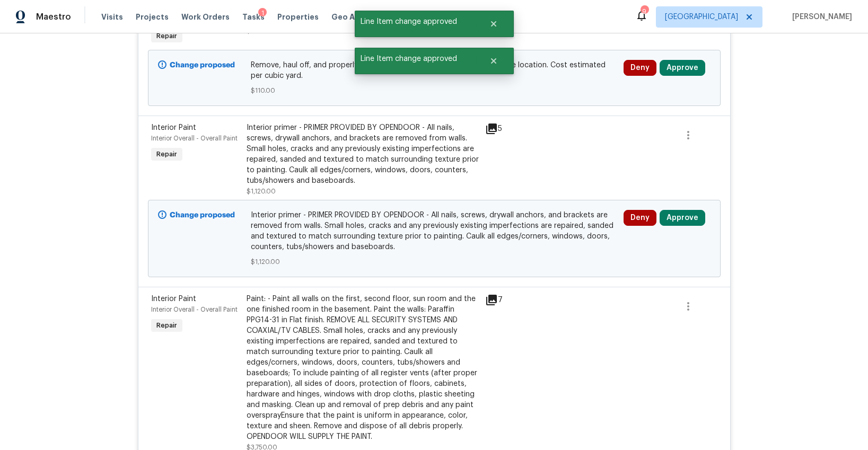 The height and width of the screenshot is (450, 868). Describe the element at coordinates (506, 129) in the screenshot. I see `div: 5` at that location.